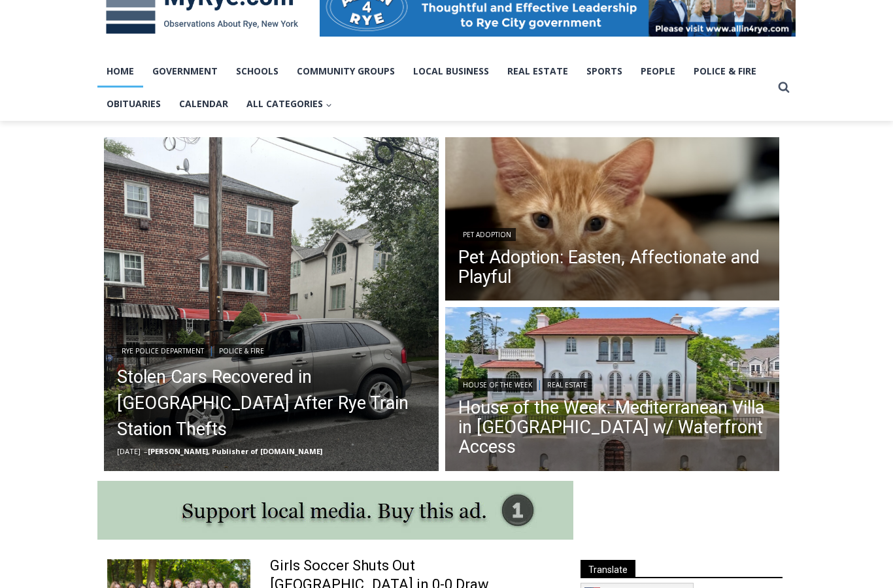  What do you see at coordinates (612, 392) in the screenshot?
I see `img: 514 Alda Road, Mamaroneck` at bounding box center [612, 392].